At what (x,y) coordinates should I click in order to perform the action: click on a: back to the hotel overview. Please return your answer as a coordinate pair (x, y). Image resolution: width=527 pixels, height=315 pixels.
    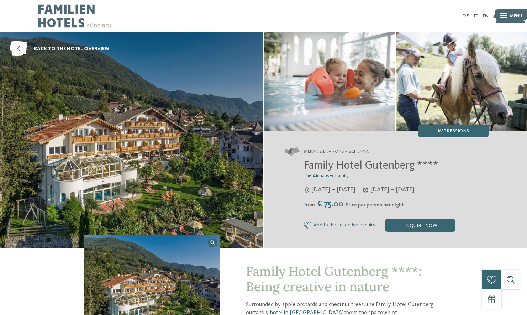
    Looking at the image, I should click on (59, 49).